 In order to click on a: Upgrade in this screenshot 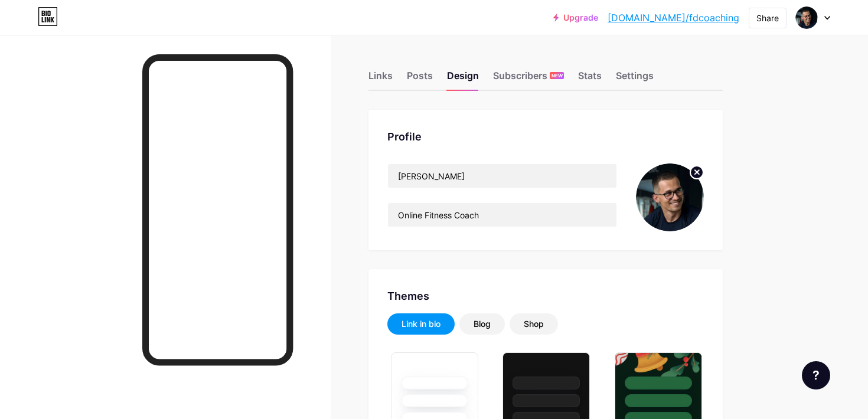, I will do `click(576, 18)`.